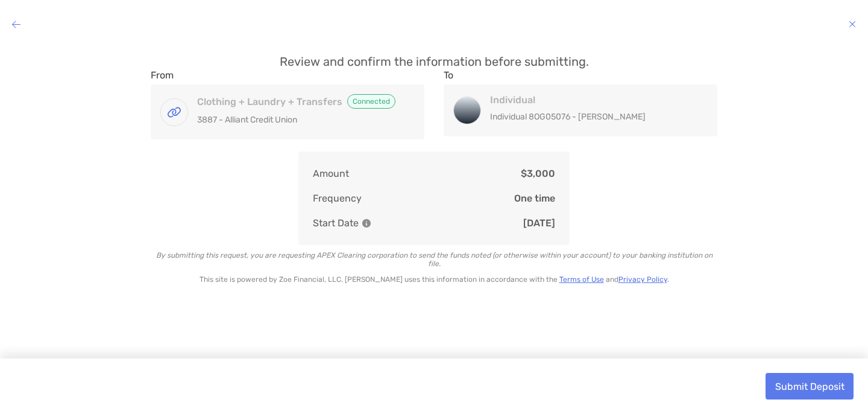 This screenshot has height=414, width=868. Describe the element at coordinates (331, 173) in the screenshot. I see `p: Amount` at that location.